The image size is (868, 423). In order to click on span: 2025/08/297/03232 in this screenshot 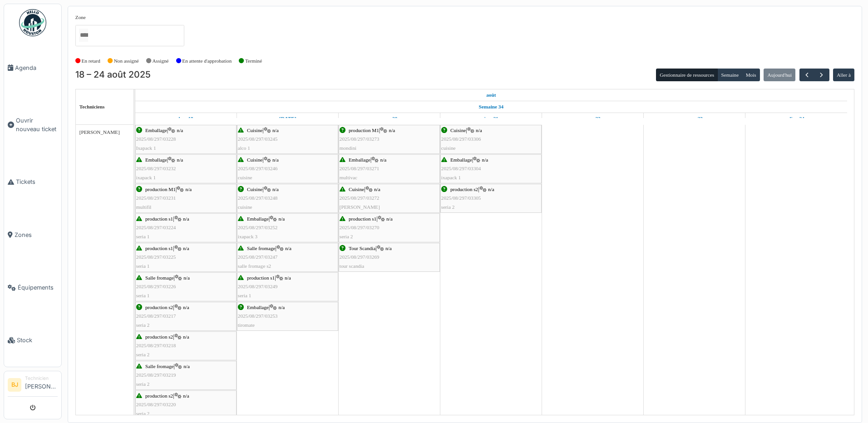, I will do `click(156, 169)`.